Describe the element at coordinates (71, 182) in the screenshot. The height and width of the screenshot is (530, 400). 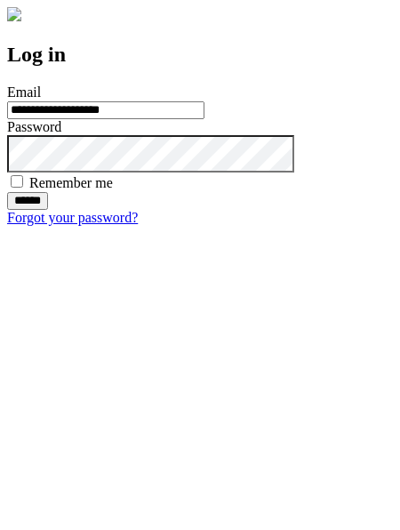
I see `label: Remember me` at that location.